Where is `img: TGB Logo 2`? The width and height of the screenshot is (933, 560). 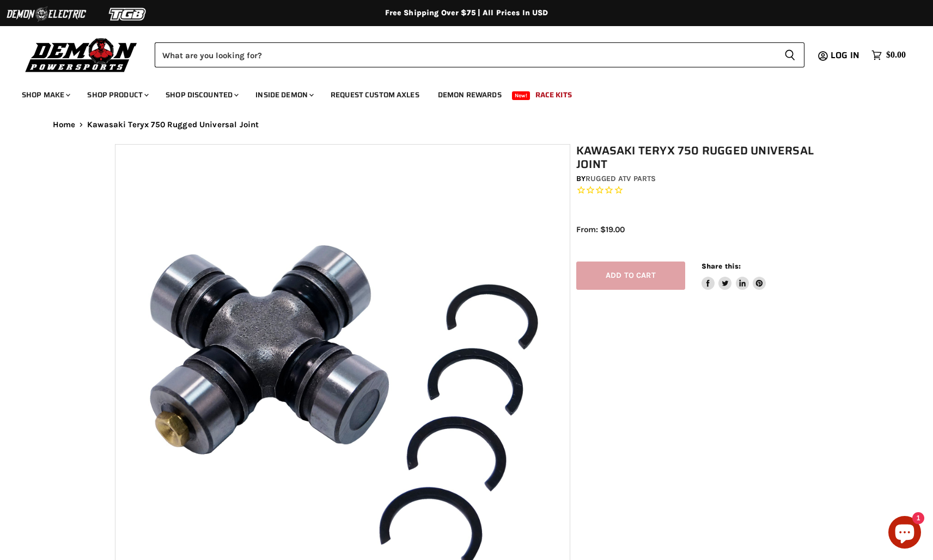
img: TGB Logo 2 is located at coordinates (128, 14).